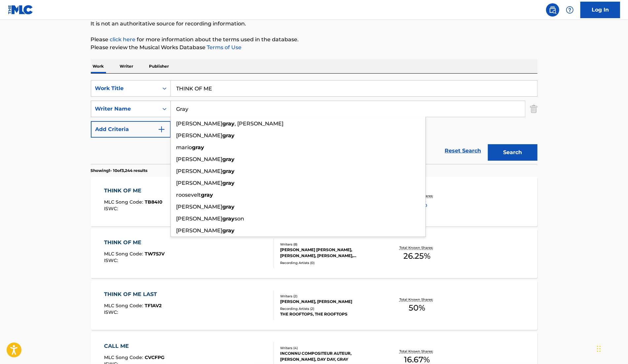 The width and height of the screenshot is (628, 364). What do you see at coordinates (188, 195) in the screenshot?
I see `span: roosevelt` at bounding box center [188, 195].